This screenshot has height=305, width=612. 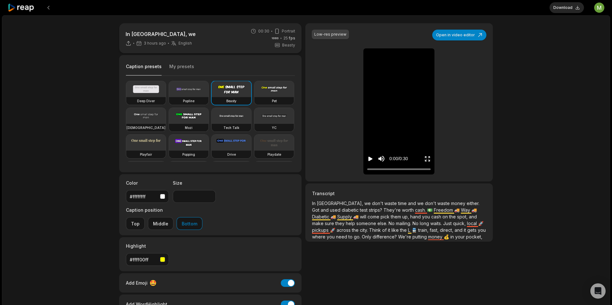 What do you see at coordinates (463, 217) in the screenshot?
I see `span: spot,` at bounding box center [463, 217].